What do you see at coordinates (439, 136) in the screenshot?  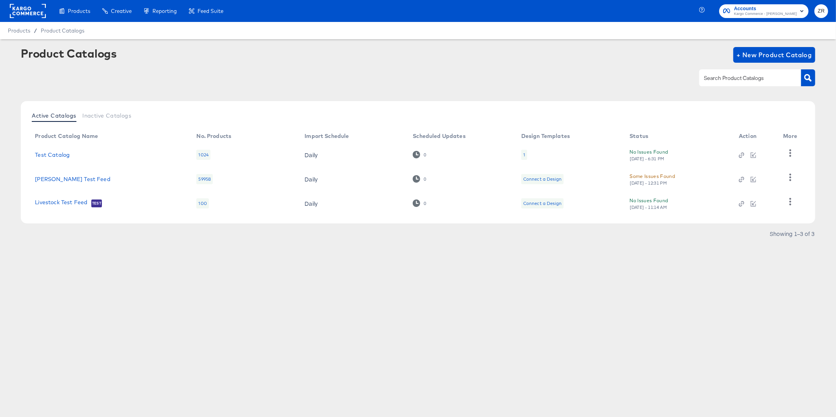 I see `div: Scheduled Updates` at bounding box center [439, 136].